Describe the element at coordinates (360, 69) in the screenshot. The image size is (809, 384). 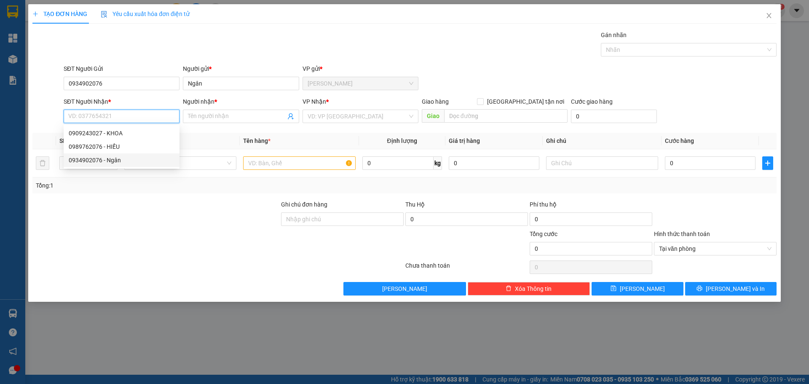
I see `div: VP gửi` at that location.